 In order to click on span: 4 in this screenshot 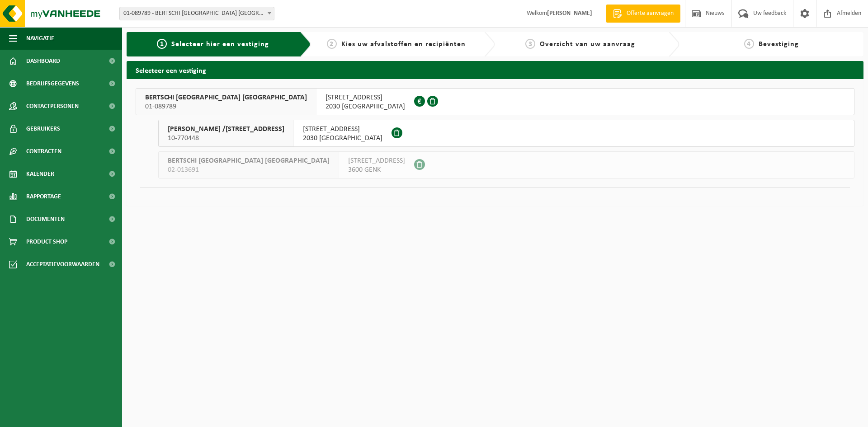, I will do `click(749, 44)`.